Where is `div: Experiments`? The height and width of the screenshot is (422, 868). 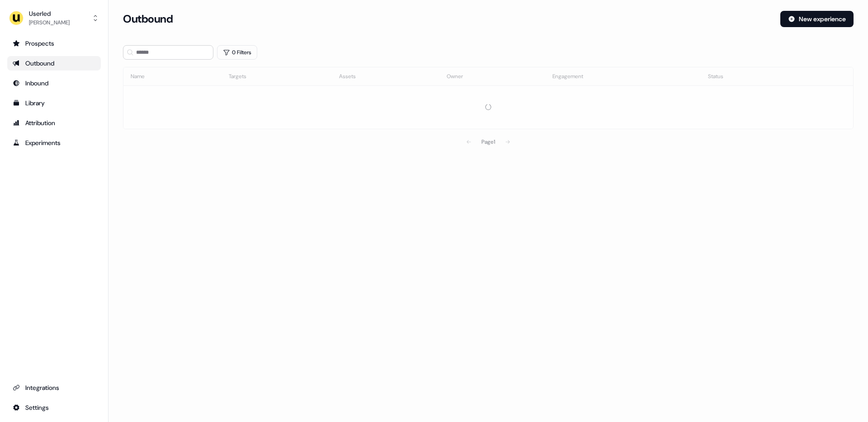 div: Experiments is located at coordinates (54, 143).